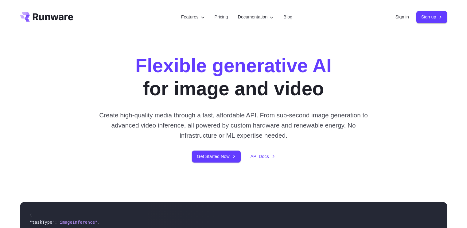 The height and width of the screenshot is (228, 467). Describe the element at coordinates (42, 222) in the screenshot. I see `span: "taskType"` at that location.